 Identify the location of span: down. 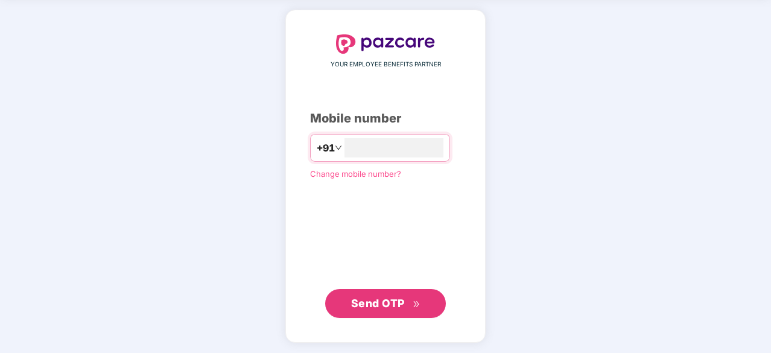
(339, 148).